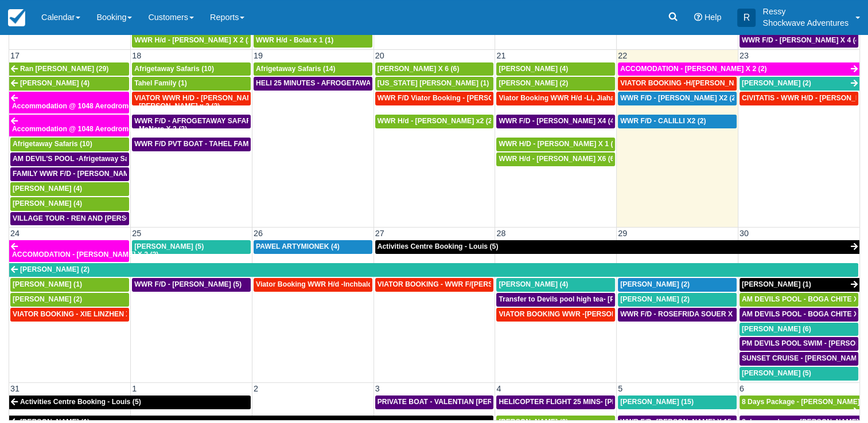 The width and height of the screenshot is (868, 423). I want to click on span: 17, so click(15, 56).